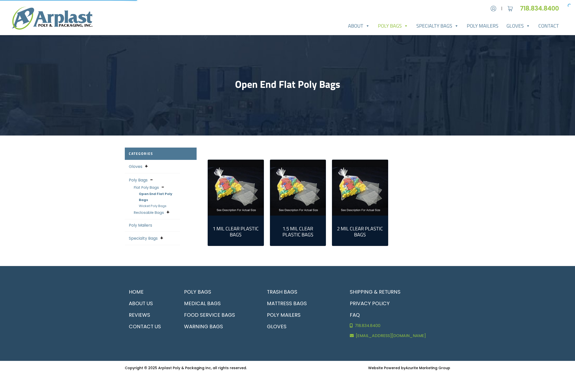 The width and height of the screenshot is (575, 392). What do you see at coordinates (149, 213) in the screenshot?
I see `a: Reclosable Bags` at bounding box center [149, 213].